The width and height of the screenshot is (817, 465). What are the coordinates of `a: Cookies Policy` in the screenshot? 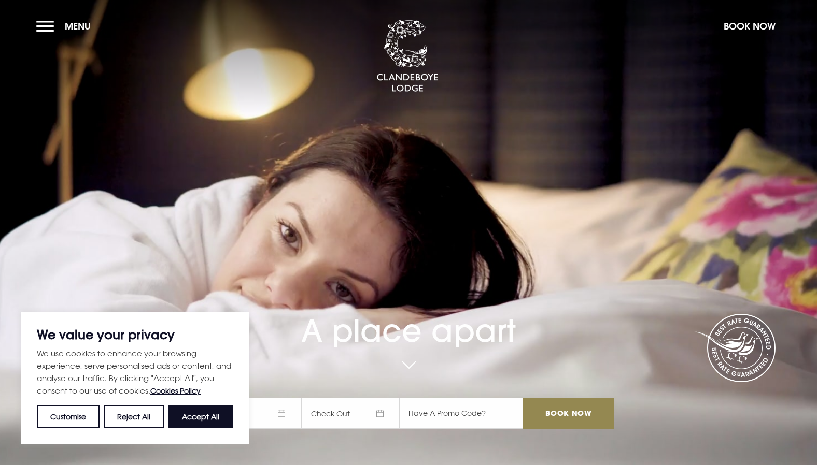 It's located at (175, 391).